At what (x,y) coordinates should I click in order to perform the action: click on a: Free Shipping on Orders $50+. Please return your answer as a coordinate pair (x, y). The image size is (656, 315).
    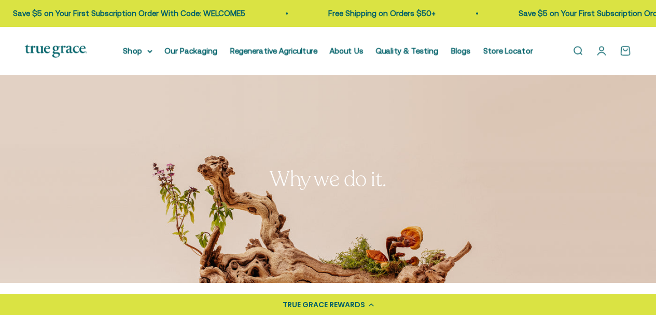
    Looking at the image, I should click on (380, 13).